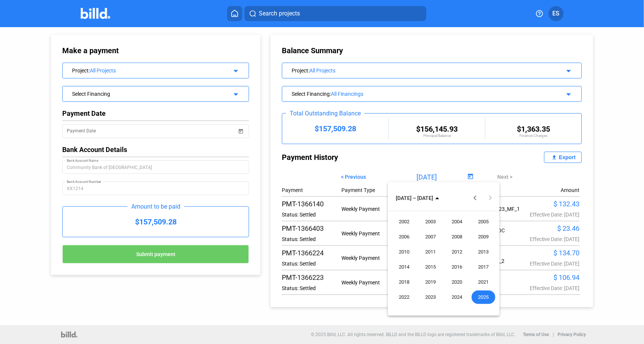 This screenshot has height=344, width=644. Describe the element at coordinates (404, 283) in the screenshot. I see `button: 2018` at that location.